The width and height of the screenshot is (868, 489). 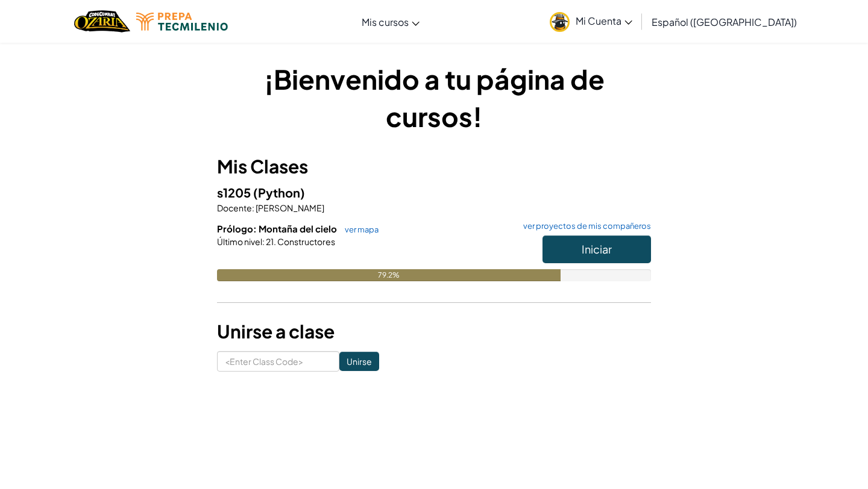 What do you see at coordinates (306, 242) in the screenshot?
I see `span: Constructores` at bounding box center [306, 242].